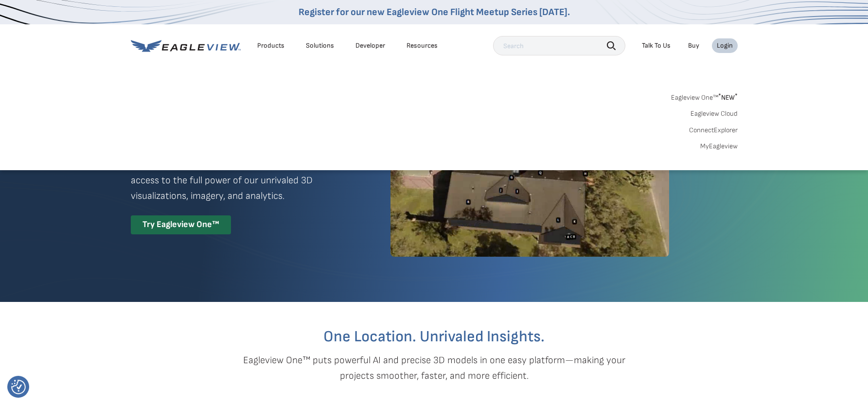  What do you see at coordinates (370, 46) in the screenshot?
I see `a: Developer` at bounding box center [370, 46].